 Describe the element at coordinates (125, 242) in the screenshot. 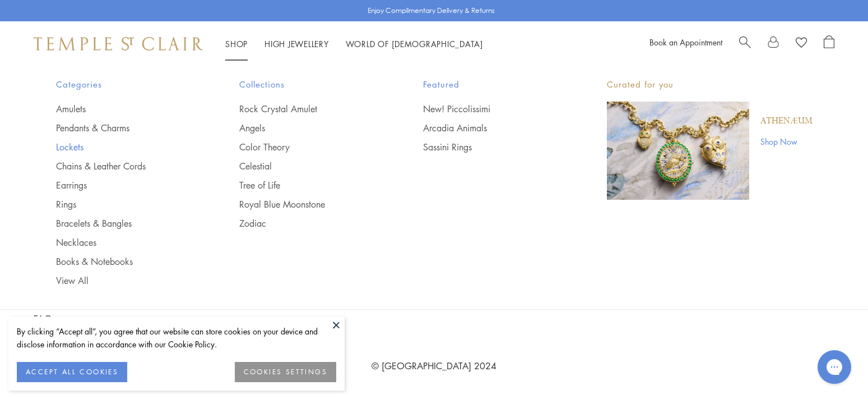

I see `a: Necklaces` at that location.